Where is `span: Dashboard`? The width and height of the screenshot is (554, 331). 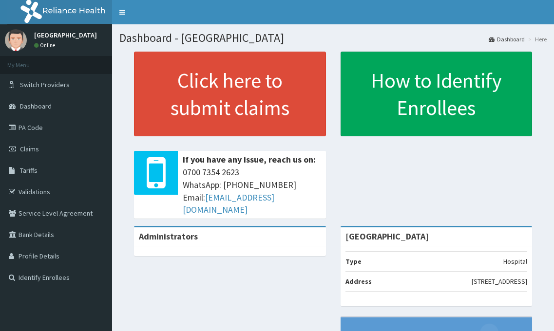
span: Dashboard is located at coordinates (36, 106).